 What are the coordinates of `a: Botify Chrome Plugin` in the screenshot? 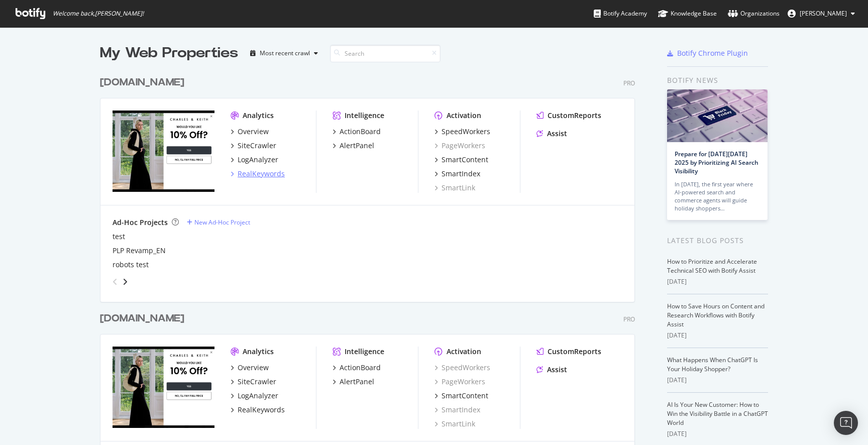 It's located at (707, 53).